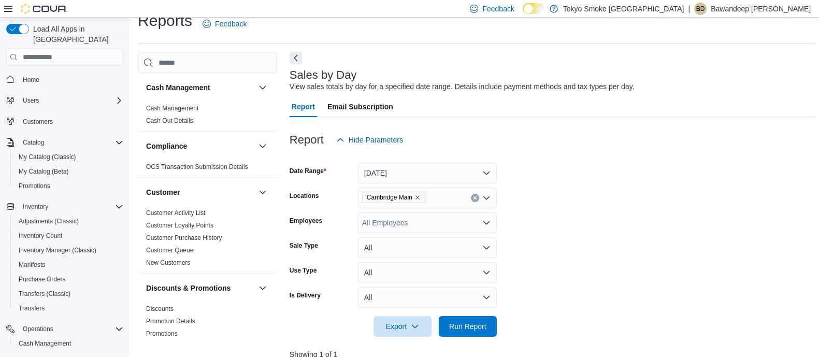 The height and width of the screenshot is (357, 819). I want to click on span: Customer Queue, so click(169, 250).